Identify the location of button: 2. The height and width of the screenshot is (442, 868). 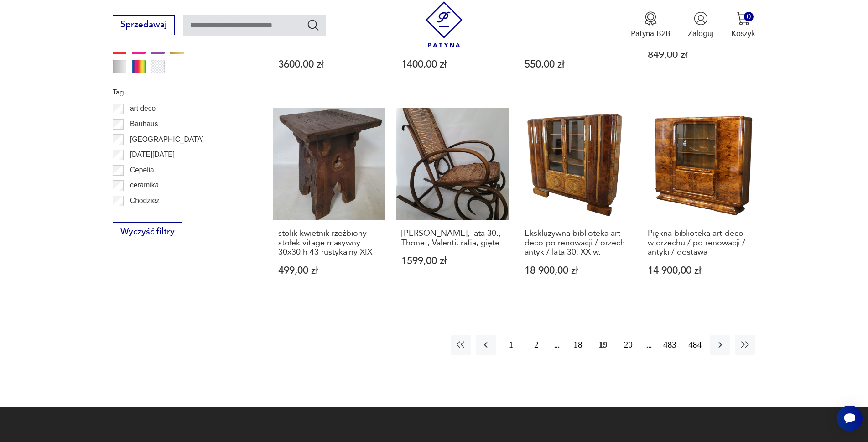
(536, 345).